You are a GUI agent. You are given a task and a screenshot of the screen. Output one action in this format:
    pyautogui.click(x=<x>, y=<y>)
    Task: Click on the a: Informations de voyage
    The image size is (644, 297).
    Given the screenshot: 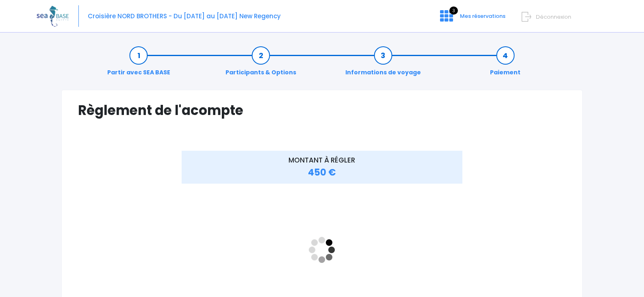 What is the action you would take?
    pyautogui.click(x=383, y=64)
    